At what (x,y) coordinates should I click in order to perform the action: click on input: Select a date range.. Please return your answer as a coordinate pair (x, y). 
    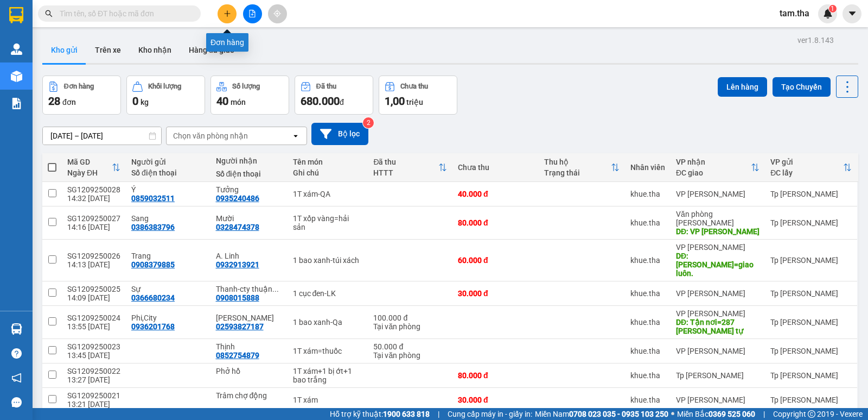
    Looking at the image, I should click on (102, 135).